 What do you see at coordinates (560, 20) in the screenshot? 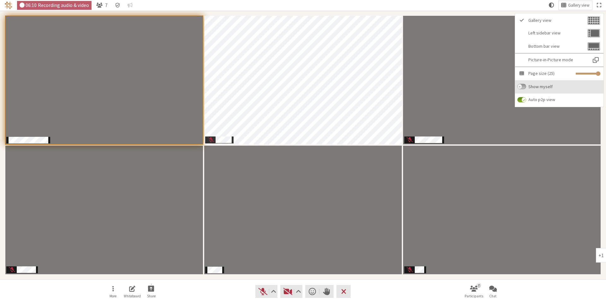
I see `button: Gallery view` at bounding box center [560, 20].